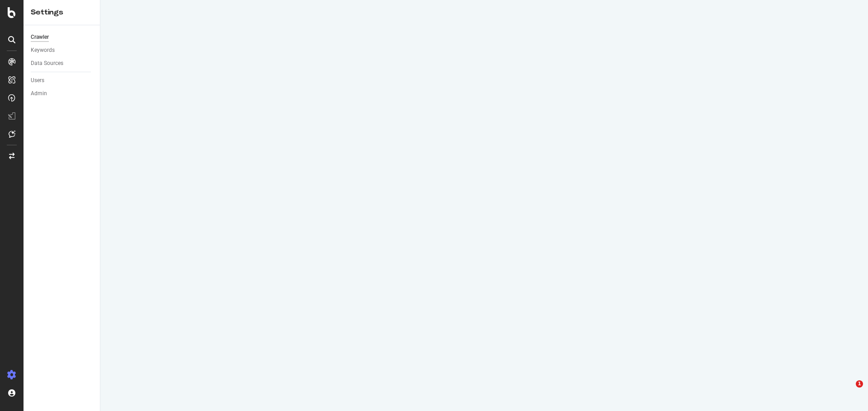 The width and height of the screenshot is (868, 411). What do you see at coordinates (47, 63) in the screenshot?
I see `div: Data Sources` at bounding box center [47, 63].